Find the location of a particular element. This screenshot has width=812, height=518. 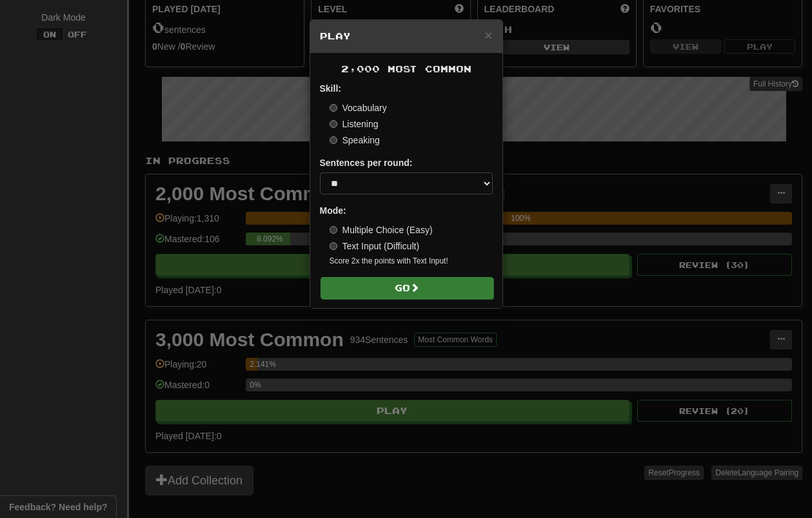

input: Listening is located at coordinates (333, 124).